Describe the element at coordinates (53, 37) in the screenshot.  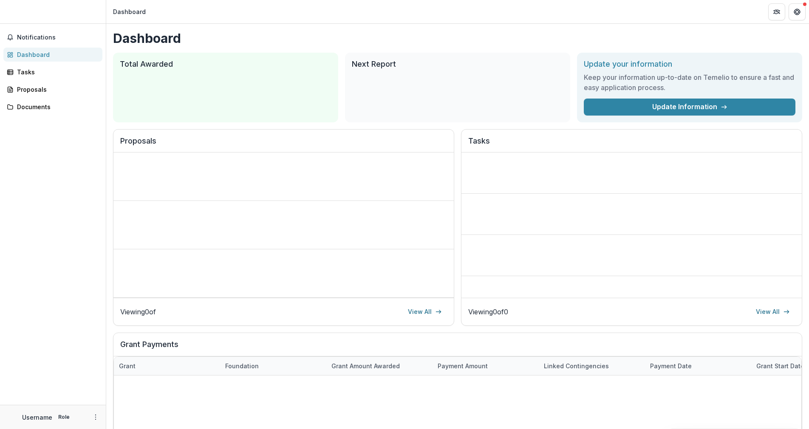
I see `button: Notifications` at that location.